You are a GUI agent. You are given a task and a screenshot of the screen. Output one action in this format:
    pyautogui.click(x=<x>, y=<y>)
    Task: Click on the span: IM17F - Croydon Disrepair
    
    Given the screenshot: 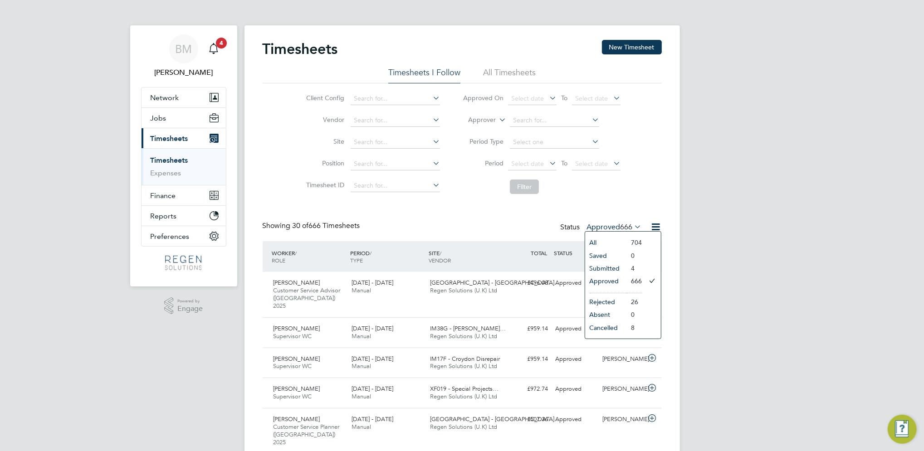 What is the action you would take?
    pyautogui.click(x=465, y=359)
    